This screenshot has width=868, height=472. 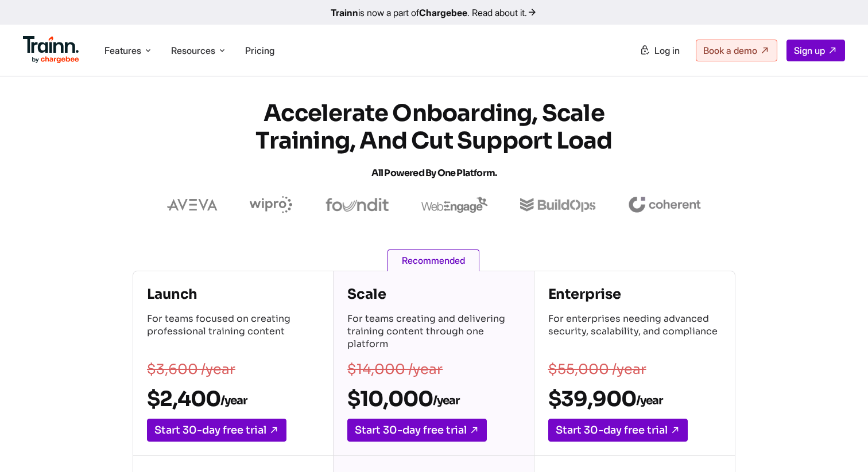 What do you see at coordinates (635, 333) in the screenshot?
I see `p: For enterprises needing advanced security, scalability, and compliance` at bounding box center [635, 333].